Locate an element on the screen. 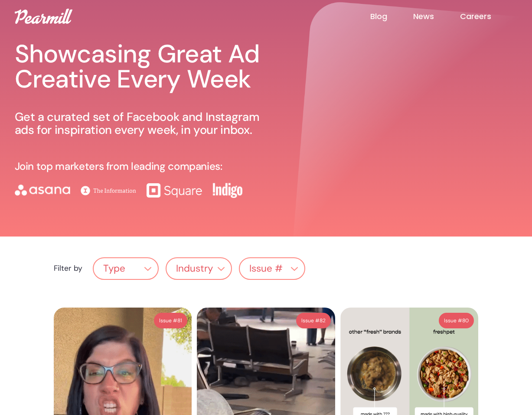 The height and width of the screenshot is (415, 532). div: Filter by is located at coordinates (68, 268).